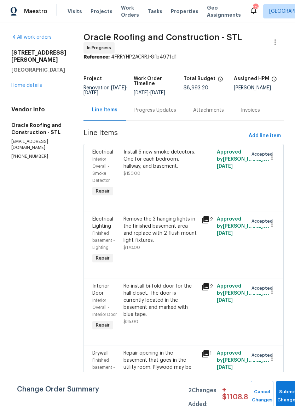 The image size is (295, 406). What do you see at coordinates (160, 159) in the screenshot?
I see `div: Install 5 new smoke detectors. One for each bedroom, hallway, and basement.` at bounding box center [160, 159].